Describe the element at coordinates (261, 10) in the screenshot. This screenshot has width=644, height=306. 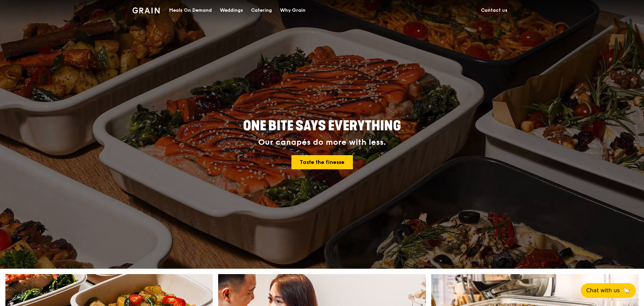
I see `div: Catering` at that location.